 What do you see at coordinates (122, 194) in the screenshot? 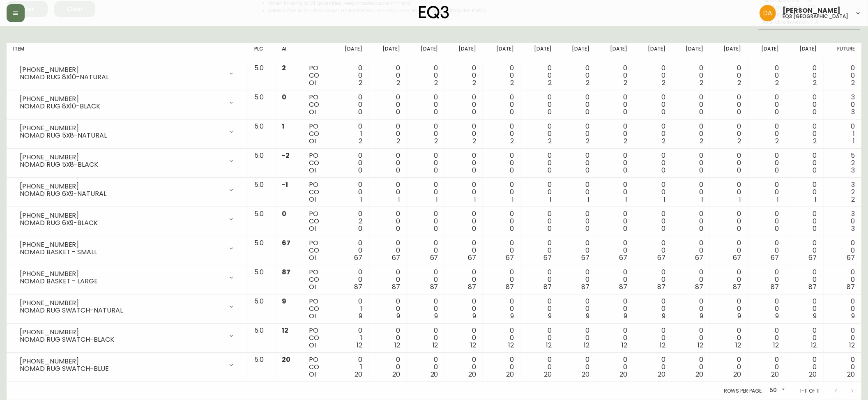
I see `div: NOMAD RUG 6X9-NATURAL` at bounding box center [122, 194].